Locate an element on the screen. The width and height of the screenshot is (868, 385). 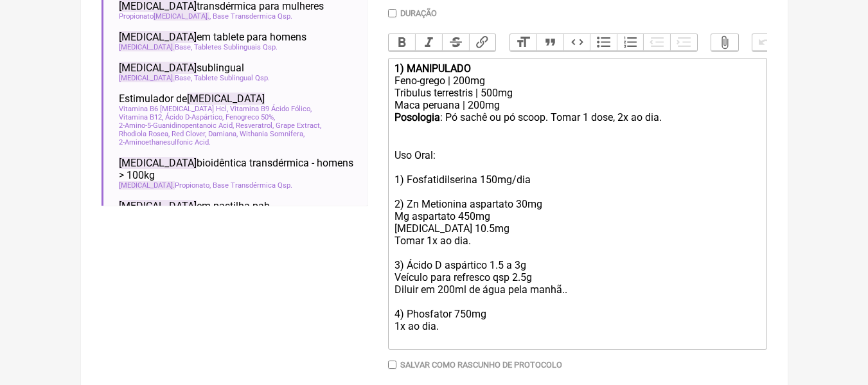
div: : Pó sachê ou pó scoop. Tomar 1 dose, 2x ao dia. ㅤ is located at coordinates (577, 124).